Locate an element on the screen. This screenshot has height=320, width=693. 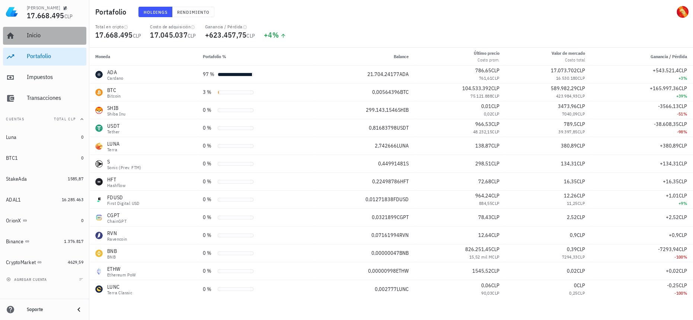
span: 761,61 is located at coordinates (485, 78).